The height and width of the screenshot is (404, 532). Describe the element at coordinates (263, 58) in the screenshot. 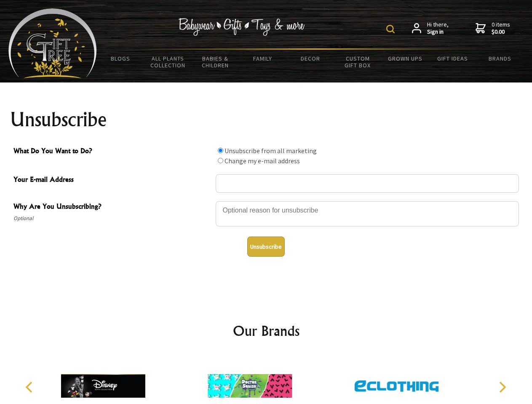

I see `a: Family` at that location.